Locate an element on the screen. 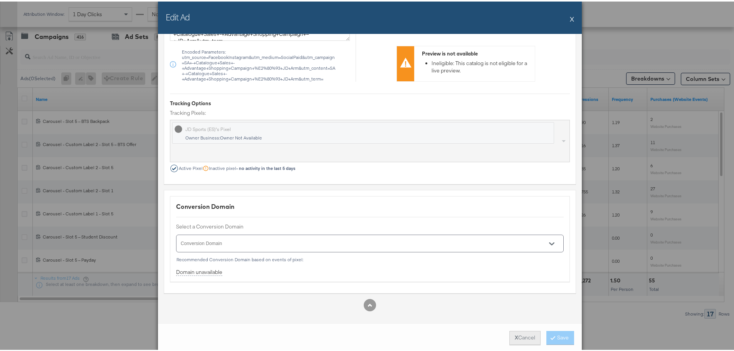 Image resolution: width=734 pixels, height=351 pixels. div: Owner Business: Owner Not Available is located at coordinates (305, 136).